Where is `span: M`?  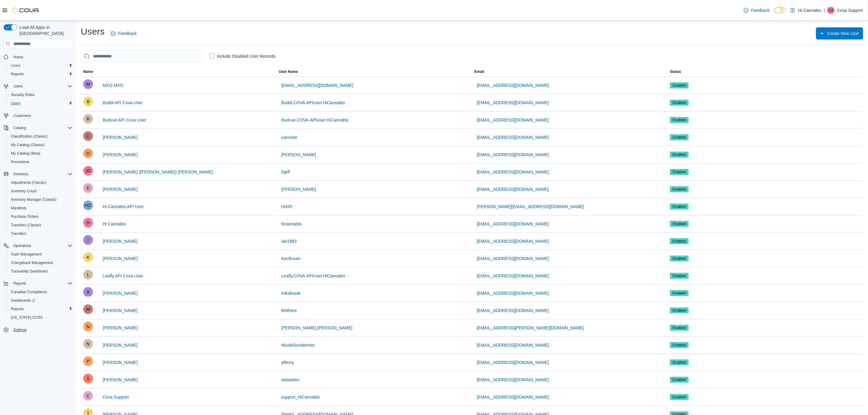
span: M is located at coordinates (88, 84).